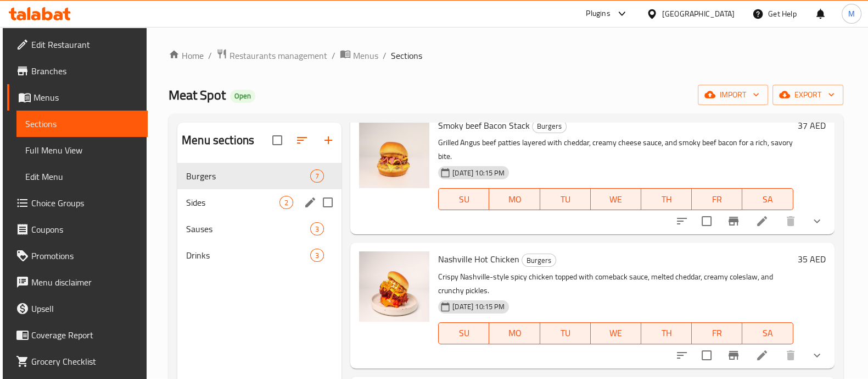 Image resolution: width=868 pixels, height=379 pixels. What do you see at coordinates (243, 96) in the screenshot?
I see `div: Open` at bounding box center [243, 96].